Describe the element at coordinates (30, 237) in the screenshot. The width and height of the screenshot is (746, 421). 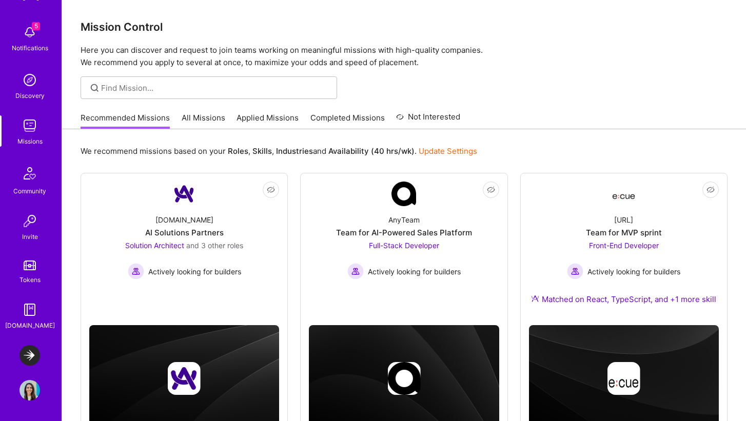
I see `div: Invite` at that location.